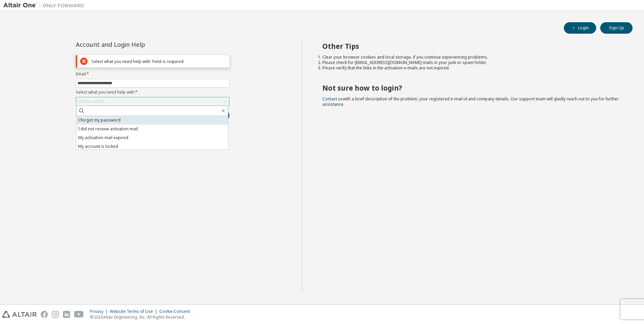  I want to click on h2: Not sure how to login?, so click(472, 88).